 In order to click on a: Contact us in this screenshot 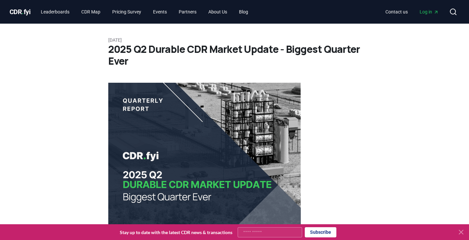, I will do `click(396, 12)`.